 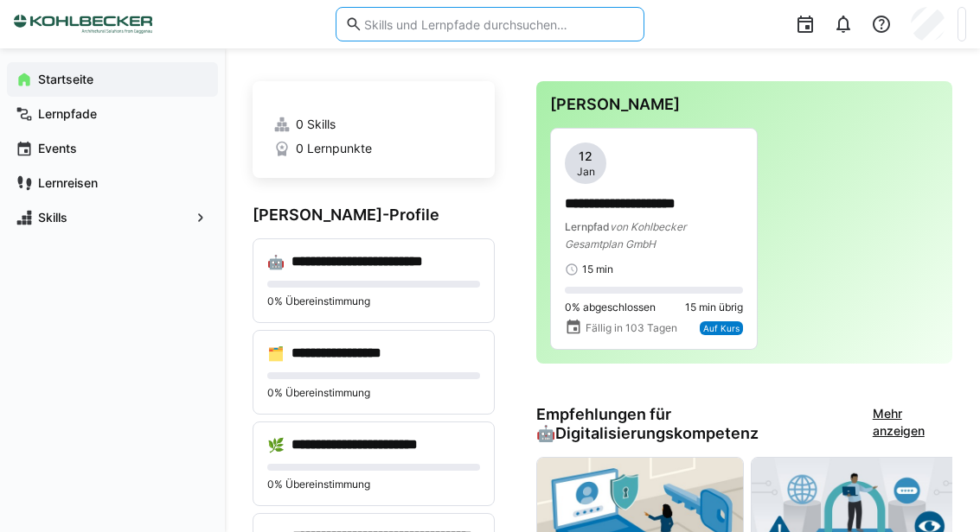 What do you see at coordinates (631, 328) in the screenshot?
I see `span: Fällig in 103 Tagen` at bounding box center [631, 328].